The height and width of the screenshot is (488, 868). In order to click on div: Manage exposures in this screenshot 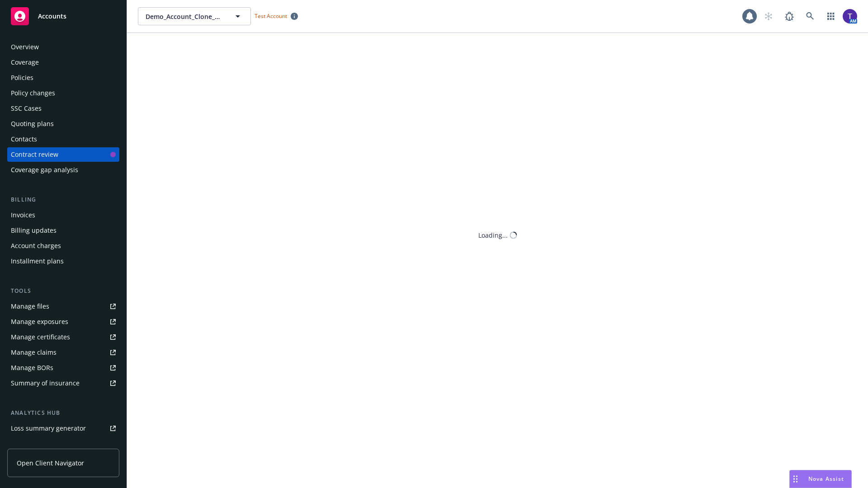, I will do `click(39, 322)`.